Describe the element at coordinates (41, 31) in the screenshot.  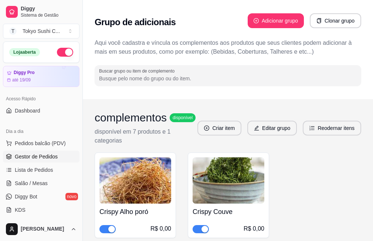
I see `button: Select a team` at that location.